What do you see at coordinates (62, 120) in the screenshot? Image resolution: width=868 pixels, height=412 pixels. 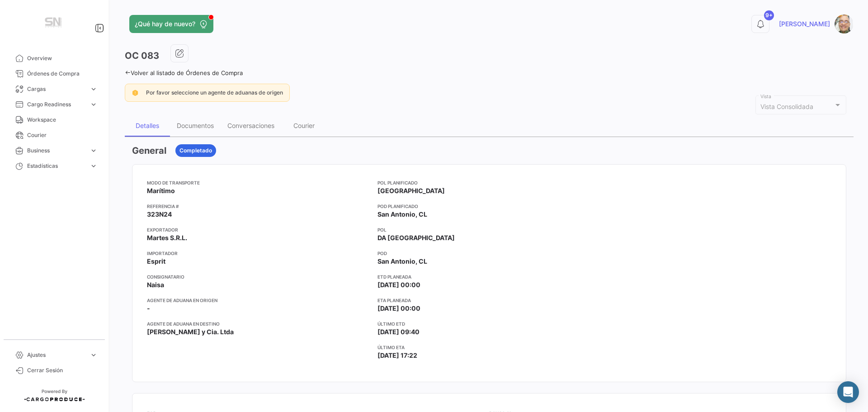 I see `span: Workspace` at bounding box center [62, 120].